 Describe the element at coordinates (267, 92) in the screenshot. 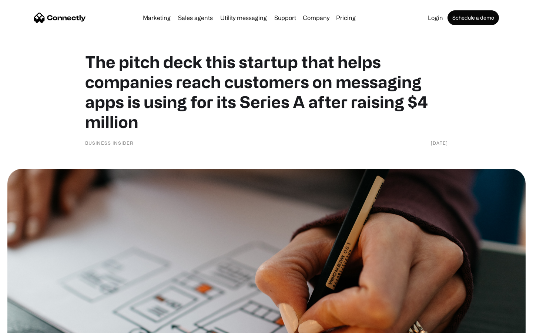

I see `h1: The pitch deck this startup that helps companies reach customers on messaging apps is using for i...` at that location.